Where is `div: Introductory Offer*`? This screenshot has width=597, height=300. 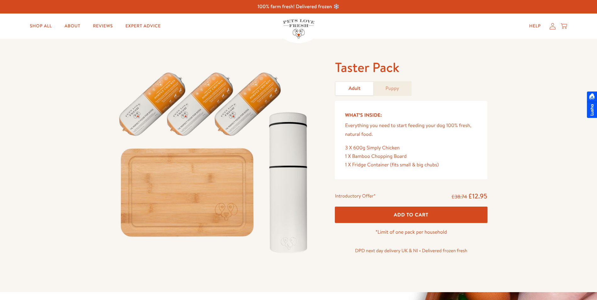
div: Introductory Offer* is located at coordinates (355, 197).